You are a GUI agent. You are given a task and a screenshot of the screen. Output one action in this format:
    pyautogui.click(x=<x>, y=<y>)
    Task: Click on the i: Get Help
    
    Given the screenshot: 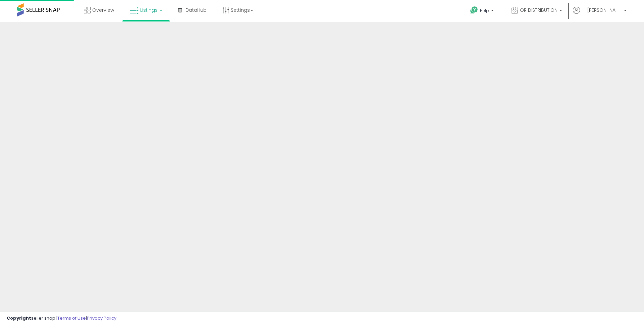 What is the action you would take?
    pyautogui.click(x=474, y=10)
    